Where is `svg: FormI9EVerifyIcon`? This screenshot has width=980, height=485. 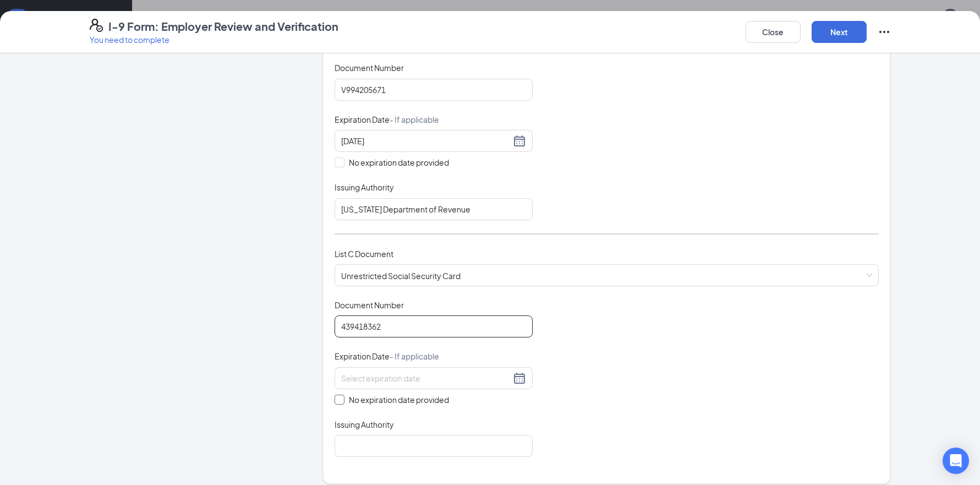 svg: FormI9EVerifyIcon is located at coordinates (96, 26).